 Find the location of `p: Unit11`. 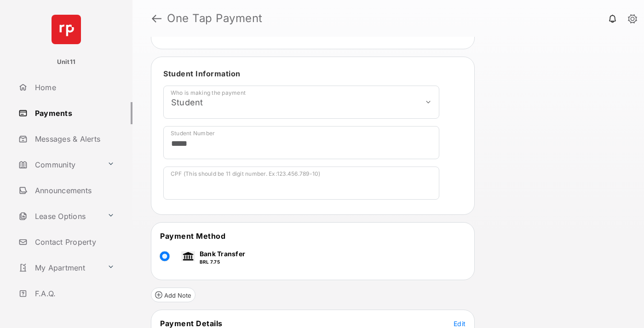

p: Unit11 is located at coordinates (66, 62).